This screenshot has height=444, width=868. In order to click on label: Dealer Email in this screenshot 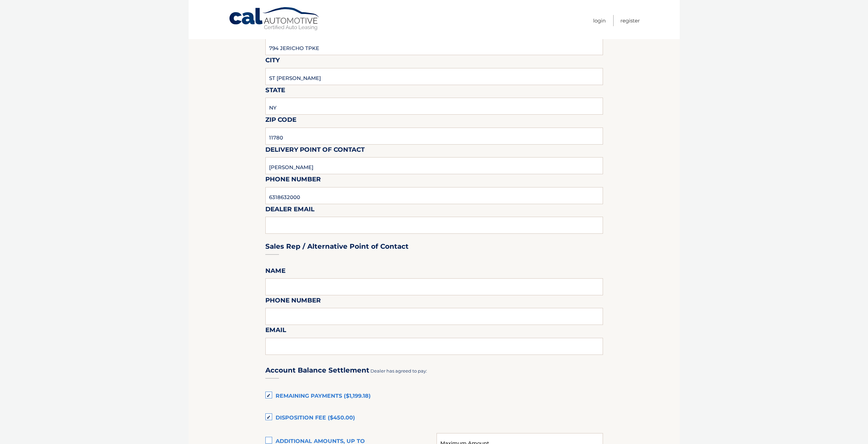, I will do `click(290, 211)`.